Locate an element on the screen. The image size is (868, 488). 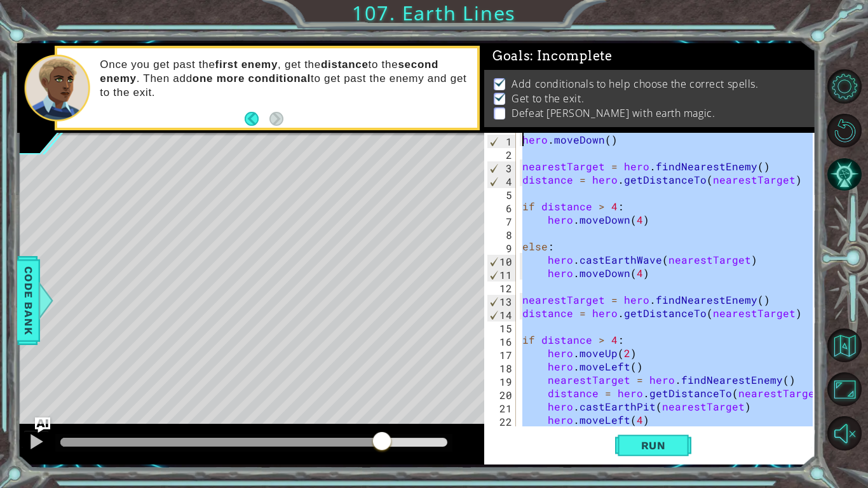
div: 23 is located at coordinates (501, 434).